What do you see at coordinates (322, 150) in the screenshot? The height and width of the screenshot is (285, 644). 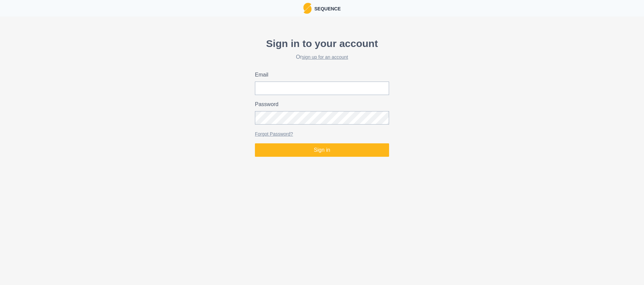 I see `button: Sign in` at bounding box center [322, 150].